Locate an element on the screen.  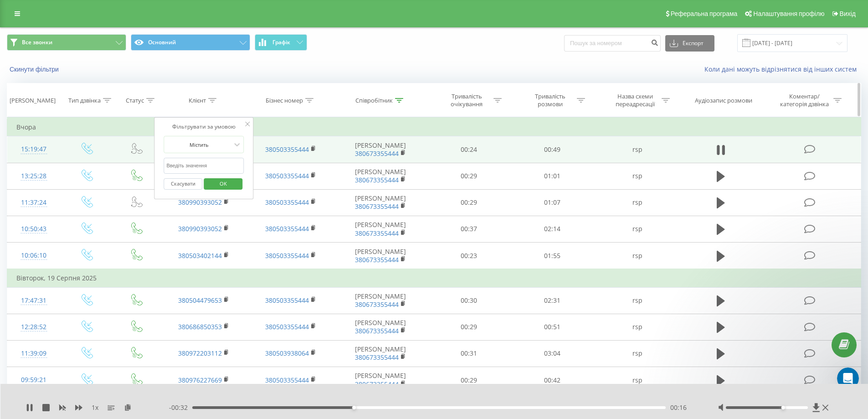
div: 15:19:47 is located at coordinates (33, 149).